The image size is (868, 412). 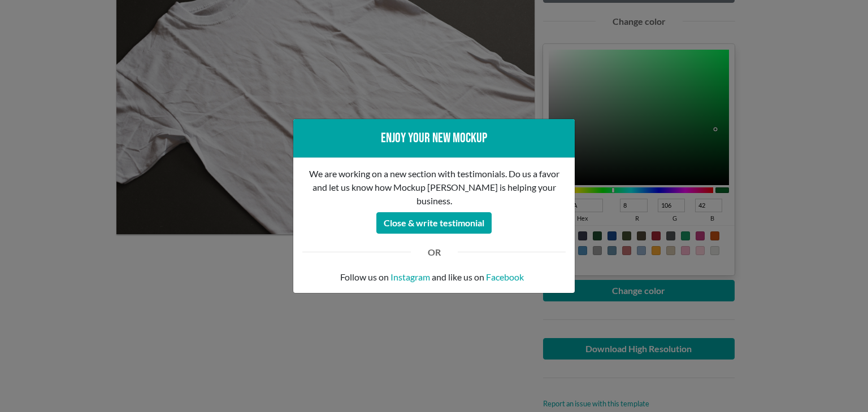 I want to click on div: OR, so click(x=434, y=252).